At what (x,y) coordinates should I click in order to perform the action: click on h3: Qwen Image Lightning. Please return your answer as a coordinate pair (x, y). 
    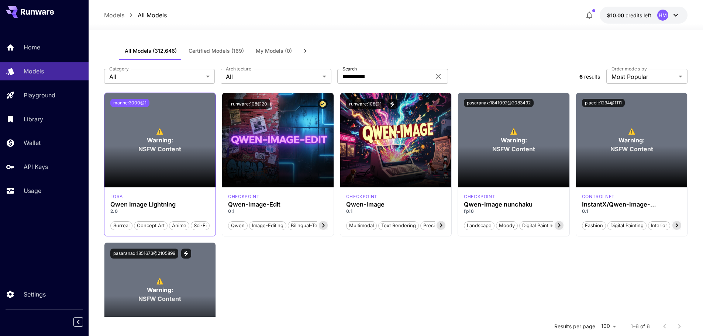
    Looking at the image, I should click on (160, 205).